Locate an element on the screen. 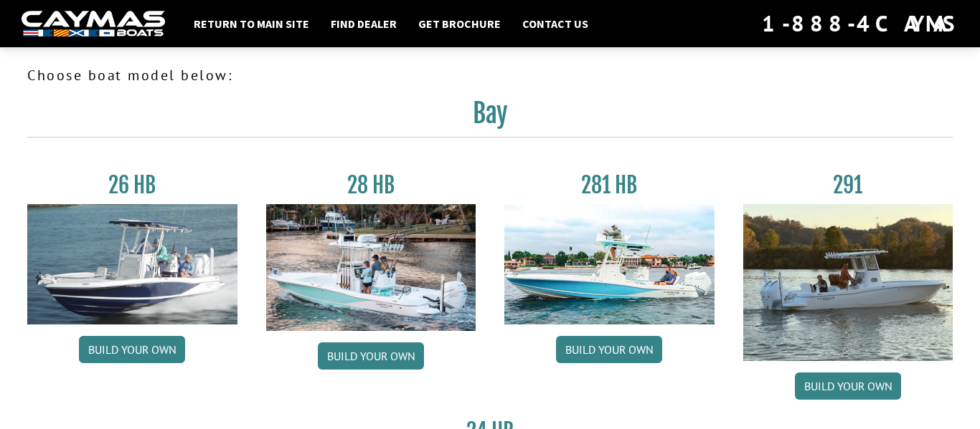  p: Choose boat model below: is located at coordinates (490, 75).